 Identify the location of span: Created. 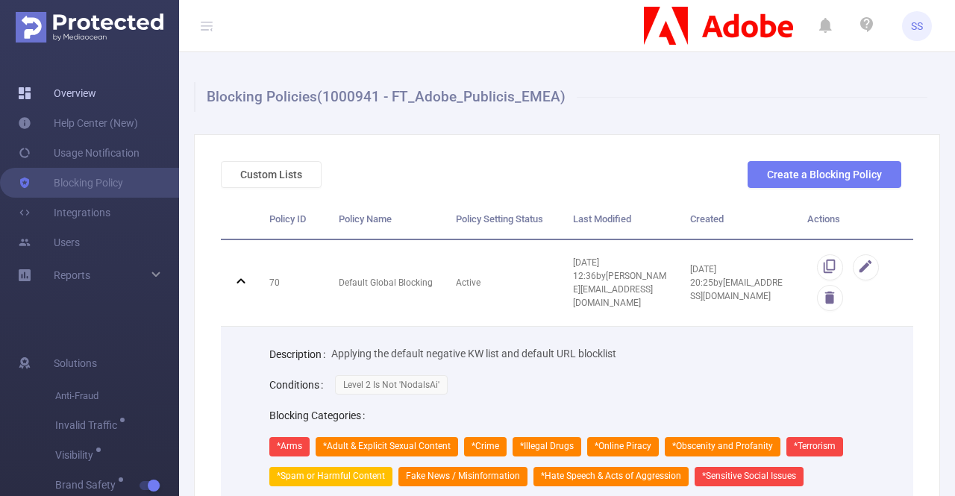
(707, 219).